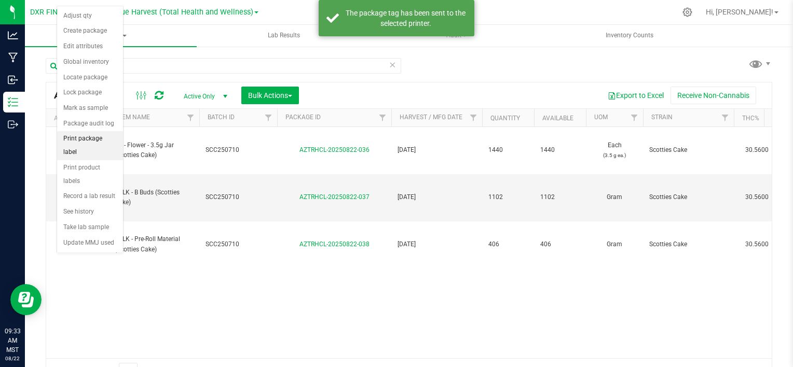  I want to click on a: AZTRHCL-20250822-037, so click(334, 197).